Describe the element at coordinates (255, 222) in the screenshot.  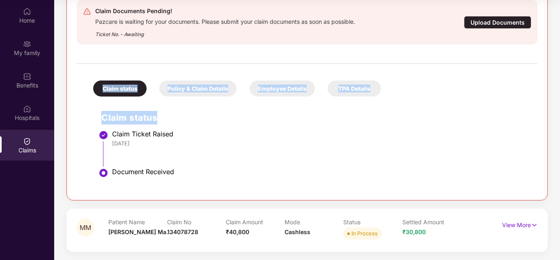
I see `p: Claim Amount` at that location.